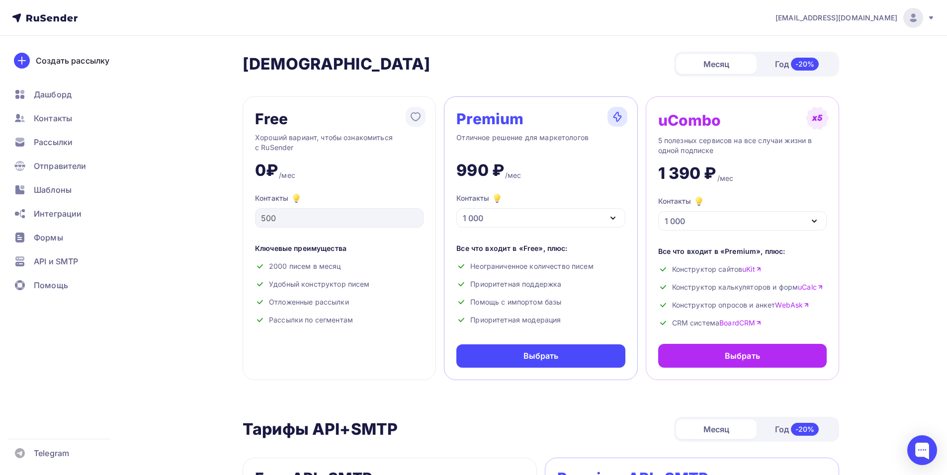 The height and width of the screenshot is (475, 947). Describe the element at coordinates (742, 146) in the screenshot. I see `div: 5 полезных сервисов на все случаи жизни в одной подписке` at that location.